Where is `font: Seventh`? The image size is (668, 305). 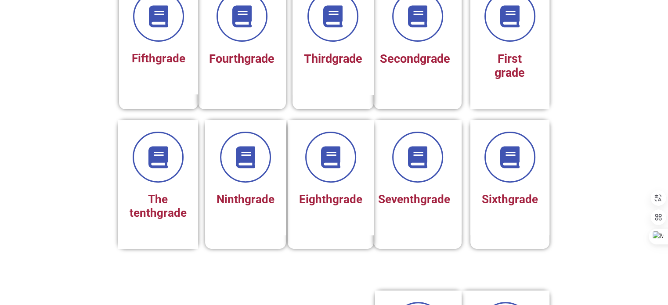 font: Seventh is located at coordinates (399, 199).